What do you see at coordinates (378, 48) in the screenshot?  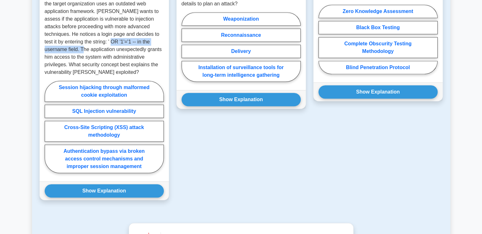 I see `label: Complete Obscurity Testing Methodology` at bounding box center [378, 48].